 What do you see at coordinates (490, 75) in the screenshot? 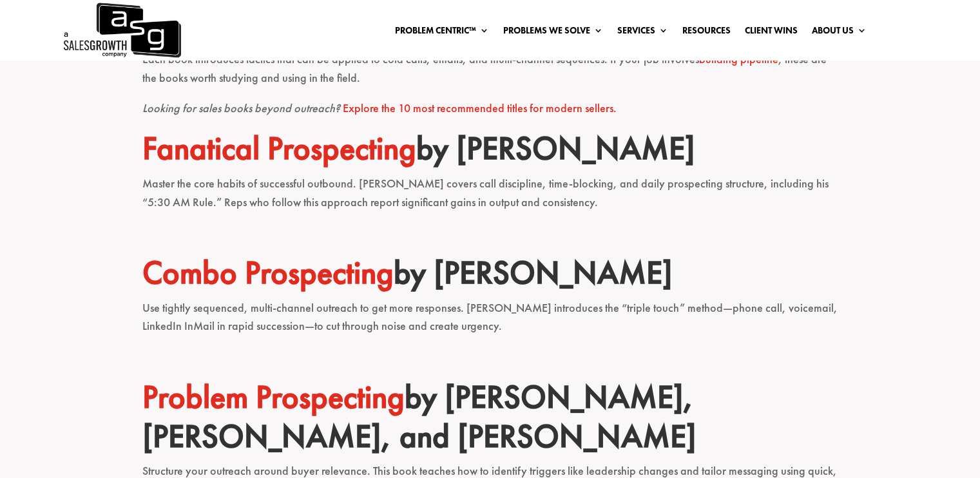
I see `p: Each book introduces tactics that can be applied to cold calls, emails, and multi-channel sequenc...` at bounding box center [490, 75].